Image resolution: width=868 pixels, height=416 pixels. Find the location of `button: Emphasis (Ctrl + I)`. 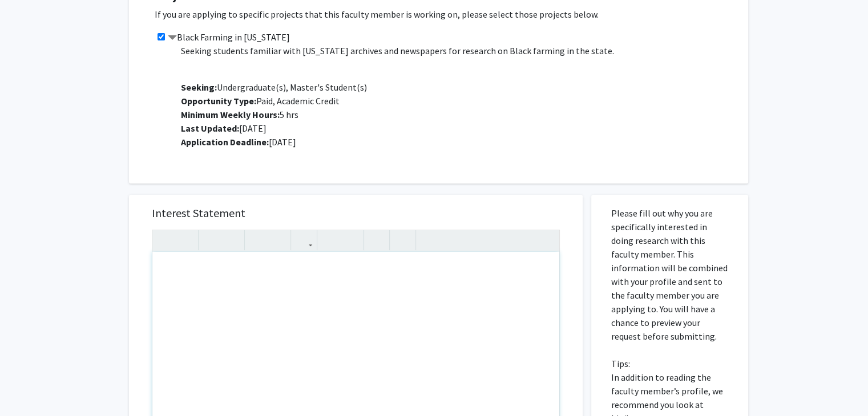

button: Emphasis (Ctrl + I) is located at coordinates (231, 240).